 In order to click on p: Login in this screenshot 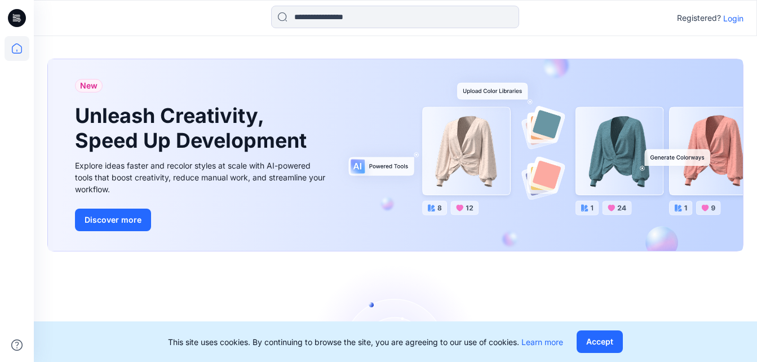, I will do `click(733, 18)`.